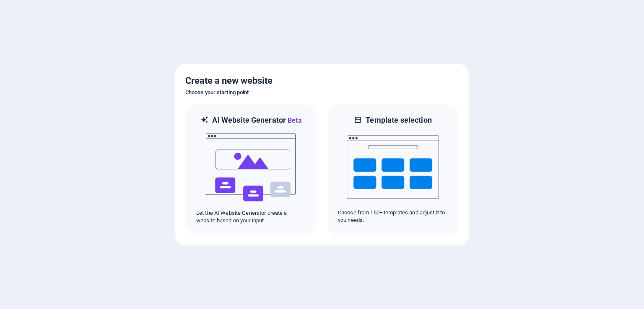 The image size is (644, 309). I want to click on p: Choose from 150+ templates and adjust it to you needs., so click(393, 216).